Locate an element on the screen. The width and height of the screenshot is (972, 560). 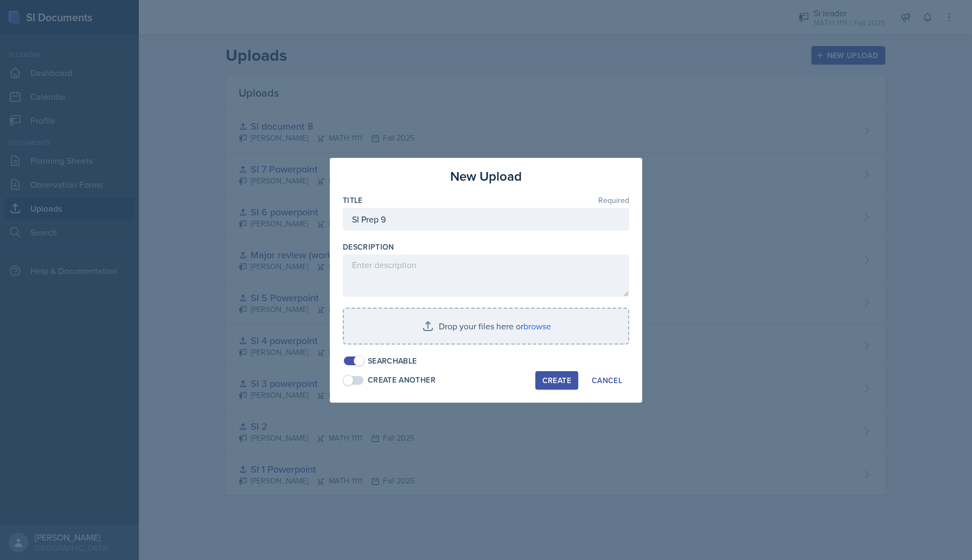
button: Create is located at coordinates (557, 381).